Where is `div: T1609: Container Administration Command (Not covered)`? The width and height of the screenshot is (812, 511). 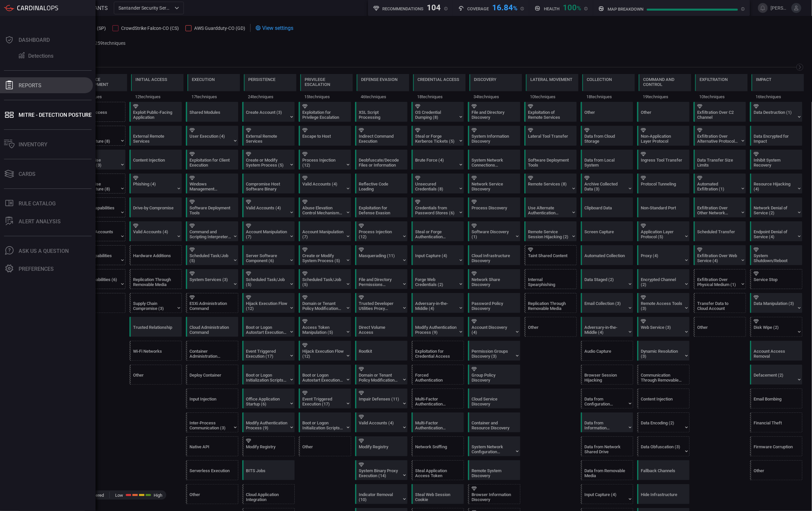 div: T1609: Container Administration Command (Not covered) is located at coordinates (212, 350).